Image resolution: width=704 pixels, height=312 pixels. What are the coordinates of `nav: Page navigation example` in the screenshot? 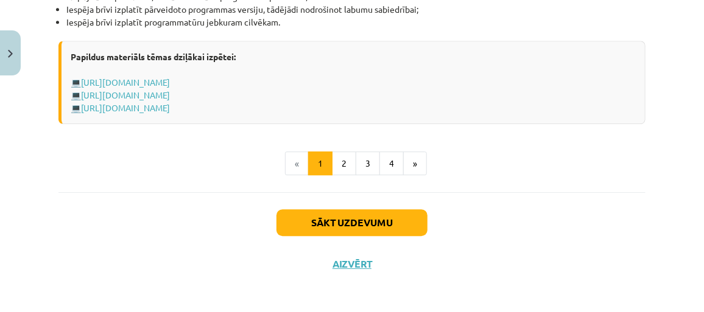 It's located at (352, 164).